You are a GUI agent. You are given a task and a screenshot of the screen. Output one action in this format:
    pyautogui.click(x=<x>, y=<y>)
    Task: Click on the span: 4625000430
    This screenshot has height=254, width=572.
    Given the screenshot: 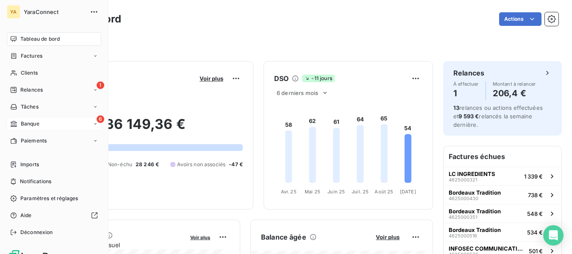 What is the action you would take?
    pyautogui.click(x=463, y=198)
    